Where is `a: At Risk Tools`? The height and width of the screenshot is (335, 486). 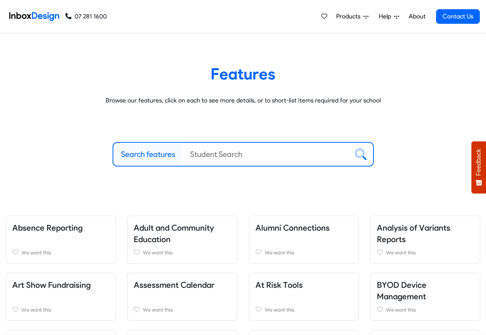
a: At Risk Tools is located at coordinates (279, 285).